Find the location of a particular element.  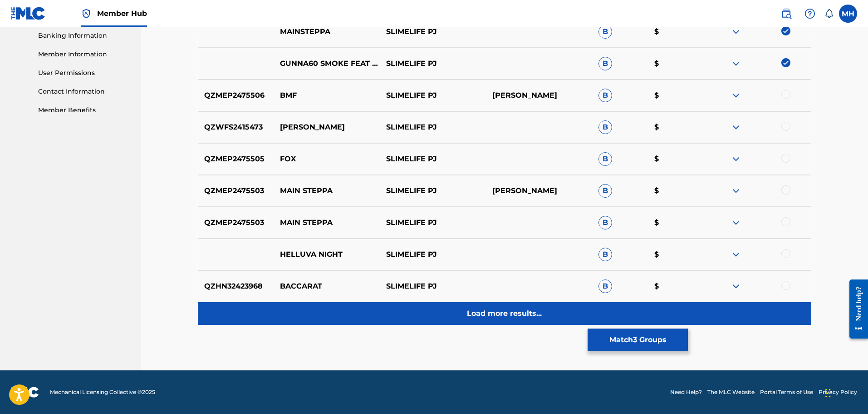

p: BACCARAT is located at coordinates (327, 287).